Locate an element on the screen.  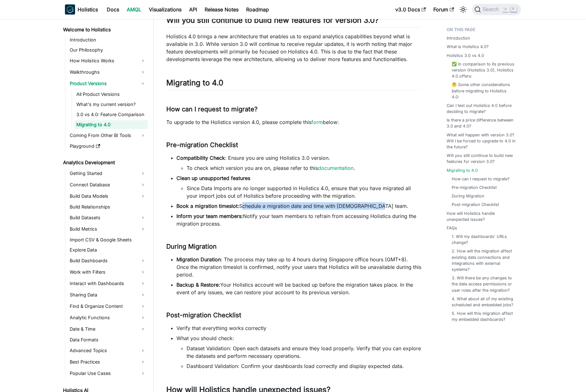
a: 3.0 vs 4.0: Feature Comparison is located at coordinates (111, 114).